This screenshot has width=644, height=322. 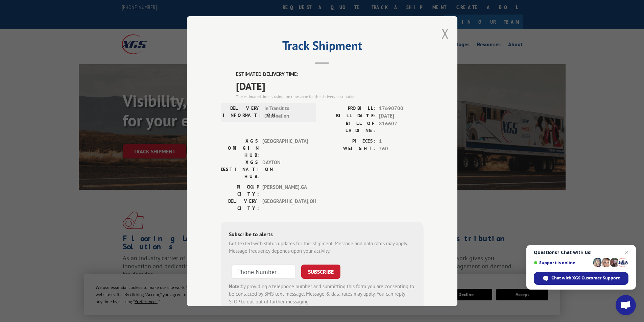 I want to click on label: BILL DATE:, so click(x=349, y=116).